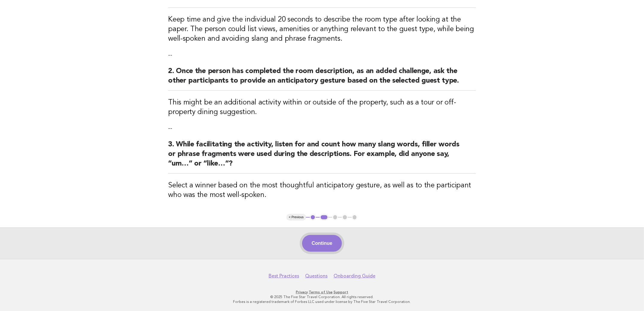 The width and height of the screenshot is (644, 311). What do you see at coordinates (355, 275) in the screenshot?
I see `a: Onboarding Guide` at bounding box center [355, 275].